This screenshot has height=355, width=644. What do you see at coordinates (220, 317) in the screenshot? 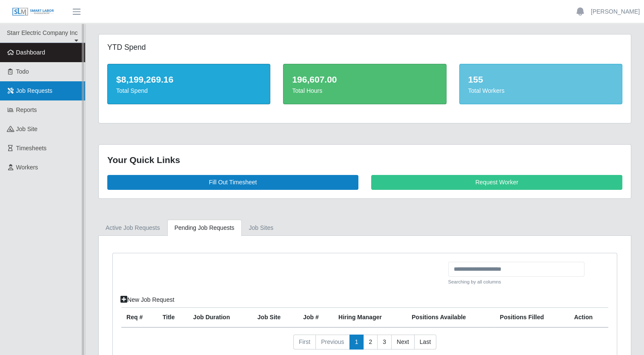
I see `th: Job Duration` at bounding box center [220, 317].